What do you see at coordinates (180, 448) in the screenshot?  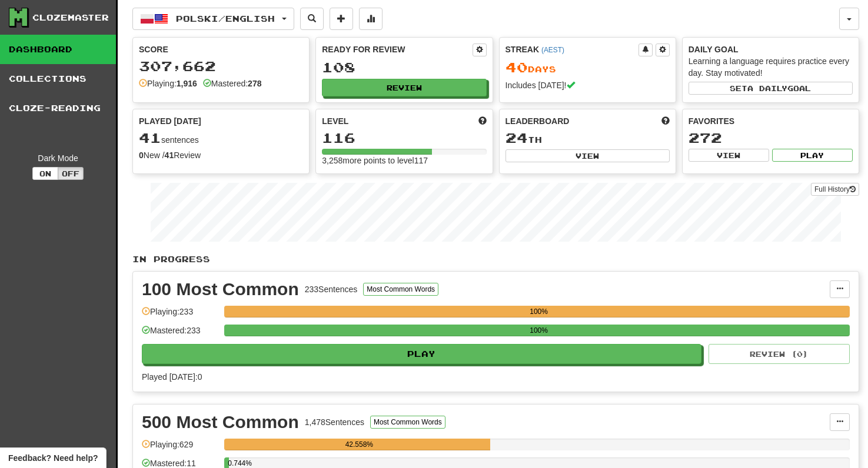 I see `div: Playing: 629` at bounding box center [180, 448].